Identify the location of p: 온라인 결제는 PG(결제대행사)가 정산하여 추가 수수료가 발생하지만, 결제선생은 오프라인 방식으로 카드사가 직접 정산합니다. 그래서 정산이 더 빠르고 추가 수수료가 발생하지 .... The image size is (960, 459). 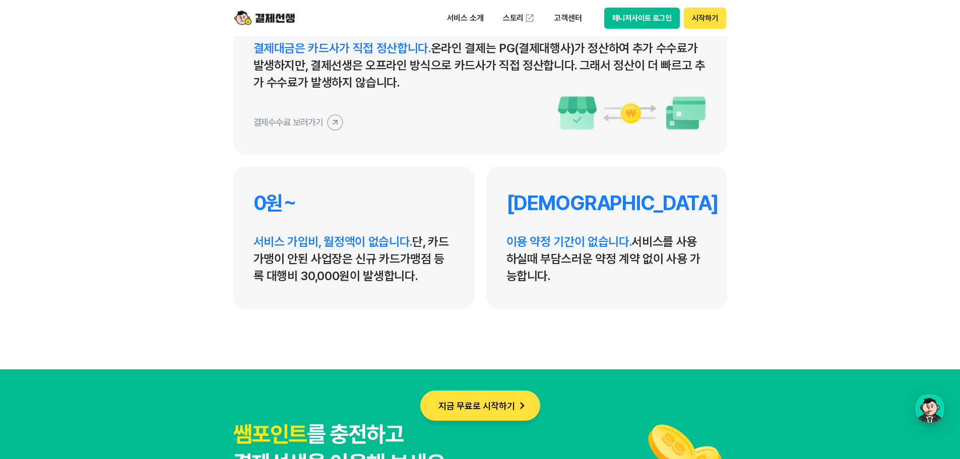
(480, 65).